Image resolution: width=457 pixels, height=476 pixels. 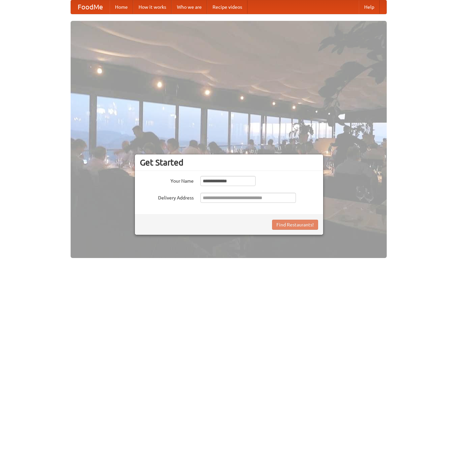 What do you see at coordinates (167, 197) in the screenshot?
I see `label: Delivery Address` at bounding box center [167, 197].